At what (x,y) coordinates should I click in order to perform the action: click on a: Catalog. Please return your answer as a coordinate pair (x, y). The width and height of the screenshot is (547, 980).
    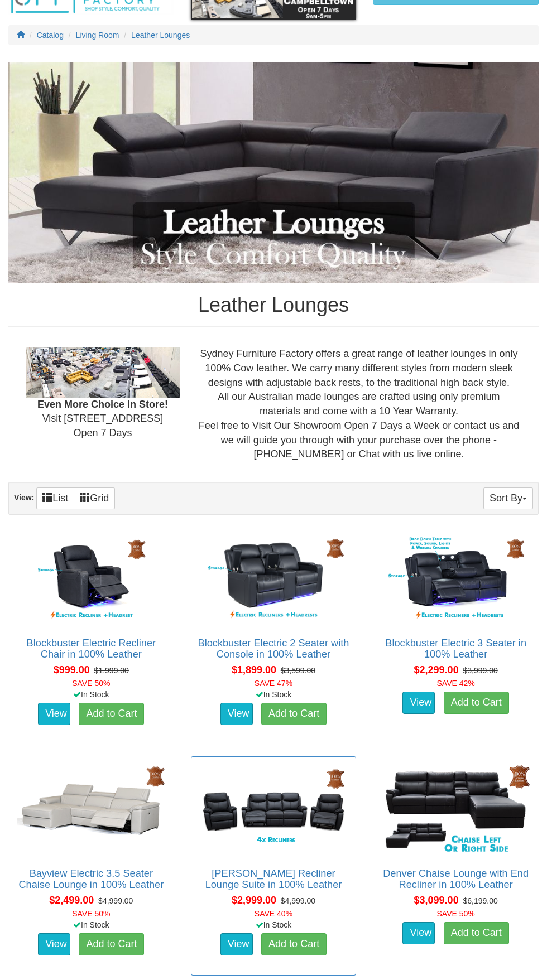
    Looking at the image, I should click on (50, 35).